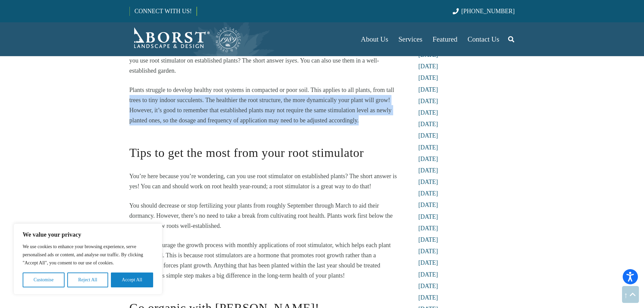  What do you see at coordinates (88, 235) in the screenshot?
I see `p: We value your privacy` at bounding box center [88, 235].